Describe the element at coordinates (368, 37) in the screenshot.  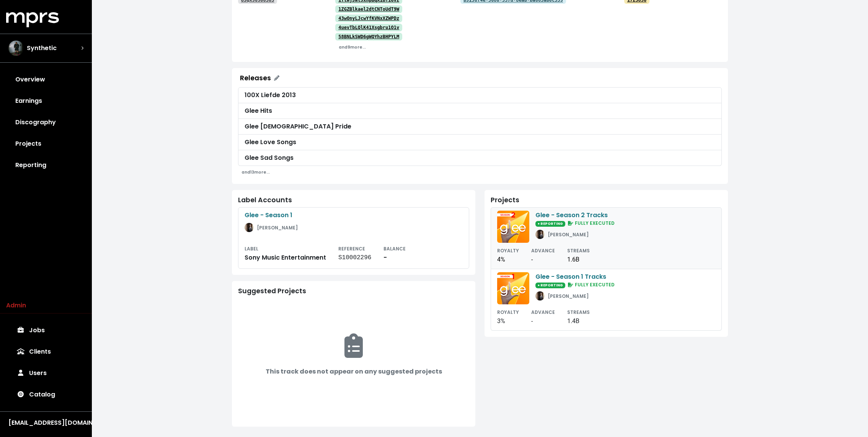
I see `tt: 58BNLkSWD6gWQYhzBHPYLM` at that location.